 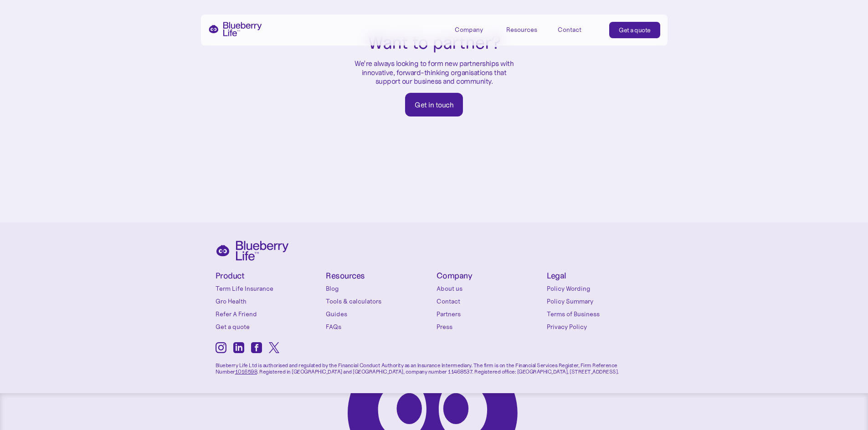 What do you see at coordinates (268, 276) in the screenshot?
I see `h4: Product` at bounding box center [268, 276].